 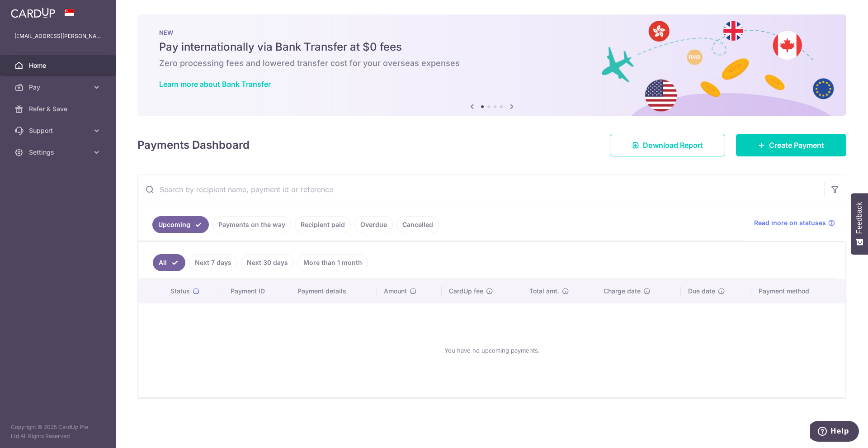 What do you see at coordinates (466, 291) in the screenshot?
I see `span: CardUp fee` at bounding box center [466, 291].